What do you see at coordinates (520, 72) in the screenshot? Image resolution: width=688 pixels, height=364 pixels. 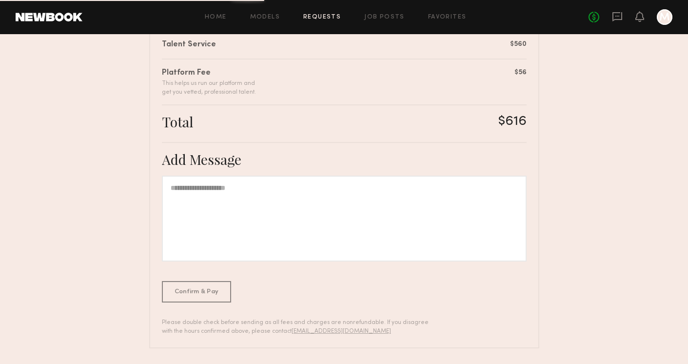 I see `div: $56` at bounding box center [520, 72].